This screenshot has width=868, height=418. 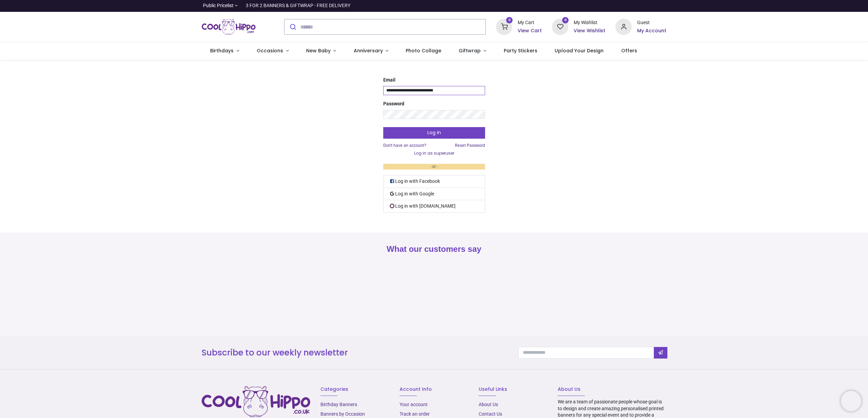 I want to click on h6: View Wishlist, so click(x=589, y=31).